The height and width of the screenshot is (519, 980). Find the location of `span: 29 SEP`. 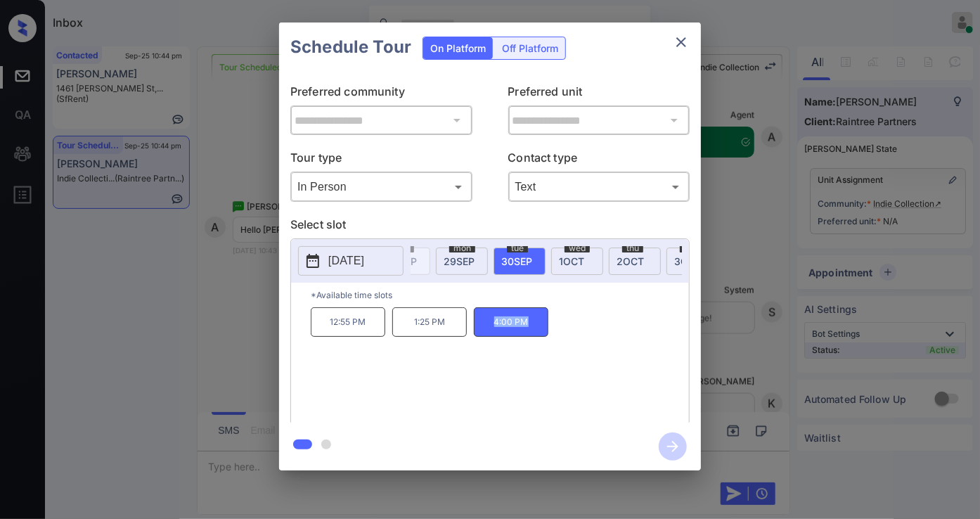

span: 29 SEP is located at coordinates (459, 261).